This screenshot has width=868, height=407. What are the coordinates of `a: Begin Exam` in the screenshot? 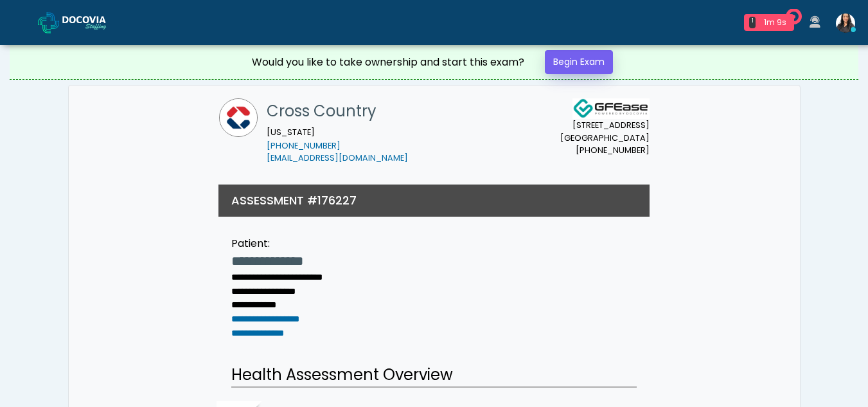 It's located at (579, 61).